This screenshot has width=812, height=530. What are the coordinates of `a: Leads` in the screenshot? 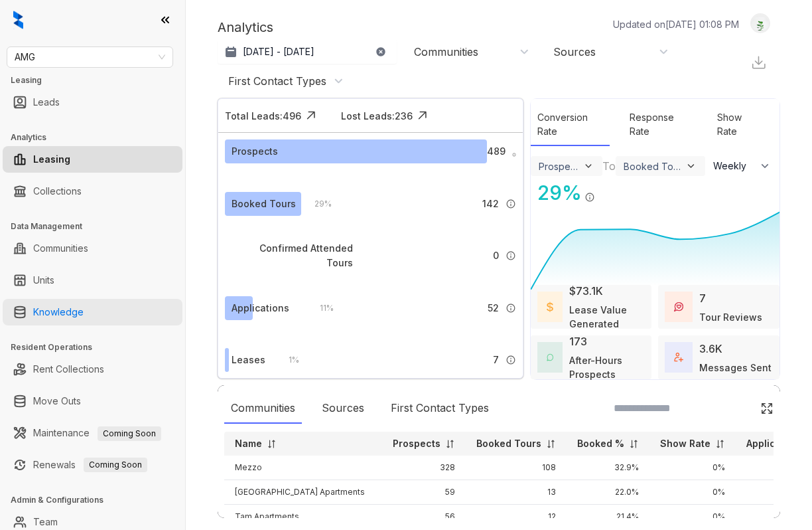 It's located at (46, 102).